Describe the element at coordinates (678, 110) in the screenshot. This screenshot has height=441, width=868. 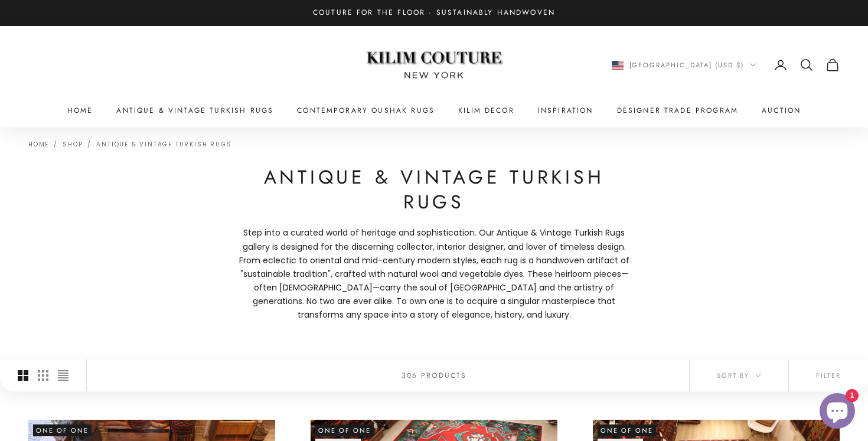
I see `a: Designer Trade Program` at that location.